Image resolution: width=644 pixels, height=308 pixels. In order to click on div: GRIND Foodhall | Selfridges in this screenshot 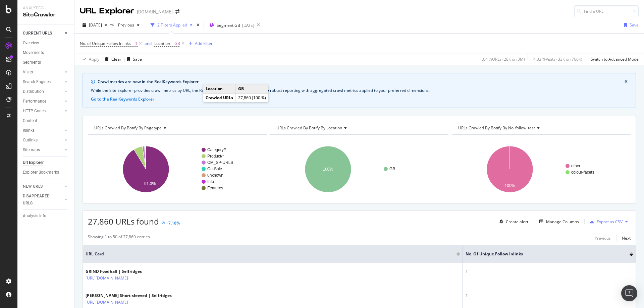, I will do `click(121, 272)`.